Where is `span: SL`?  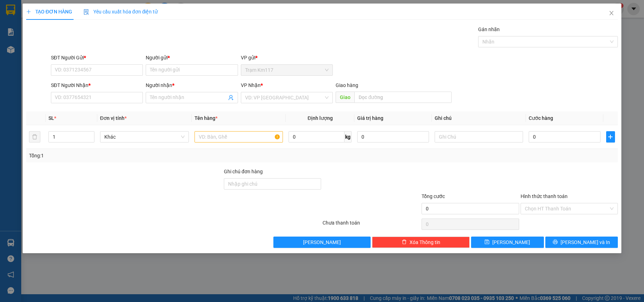 span: SL is located at coordinates (51, 118).